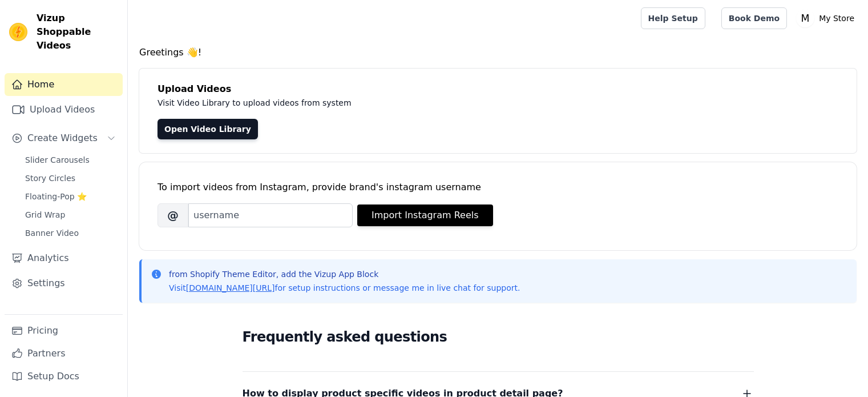 The height and width of the screenshot is (397, 868). I want to click on a: Story Circles, so click(70, 178).